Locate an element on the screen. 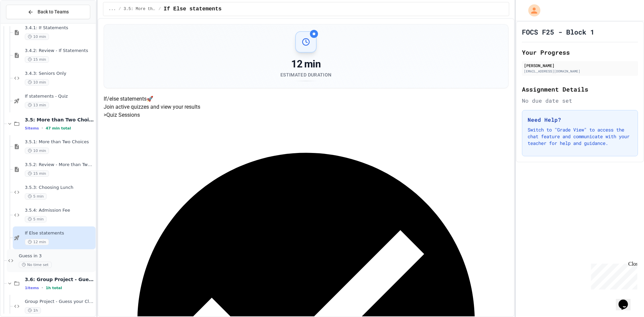 The width and height of the screenshot is (644, 317). div: No due date set is located at coordinates (580, 100).